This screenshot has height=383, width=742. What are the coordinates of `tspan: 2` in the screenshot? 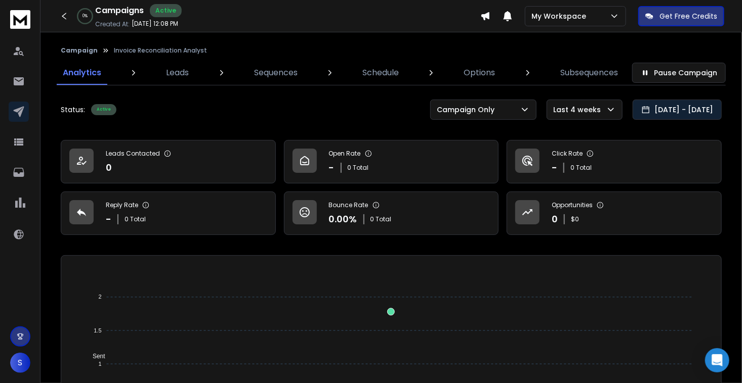 It's located at (100, 297).